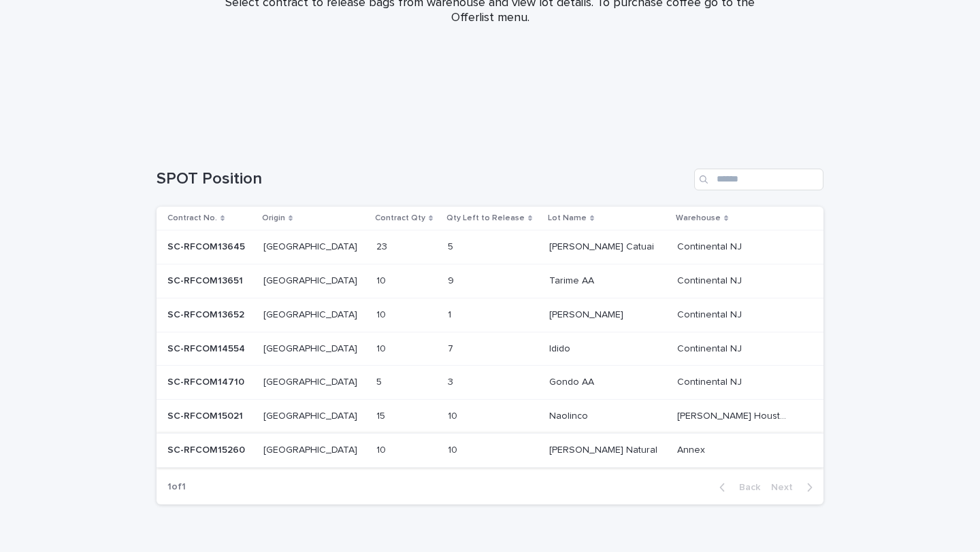 The image size is (980, 552). I want to click on p: SC-RFCOM13652, so click(206, 313).